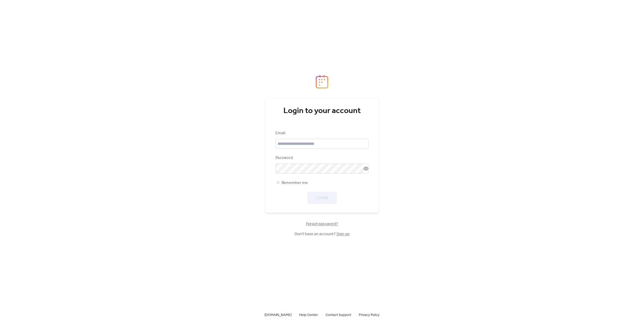 The image size is (644, 324). What do you see at coordinates (343, 234) in the screenshot?
I see `a: Sign up` at bounding box center [343, 234].